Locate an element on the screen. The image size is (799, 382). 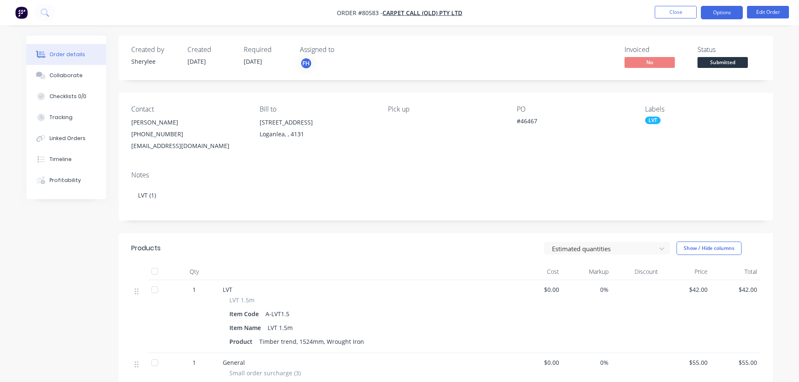
span: Small order surcharge (3) is located at coordinates (265, 373).